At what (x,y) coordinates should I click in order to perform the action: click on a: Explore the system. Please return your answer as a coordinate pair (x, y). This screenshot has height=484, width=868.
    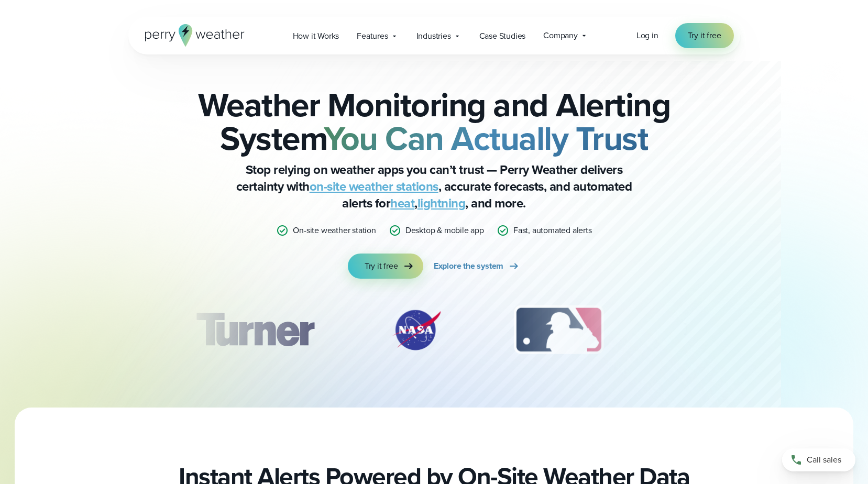
    Looking at the image, I should click on (477, 266).